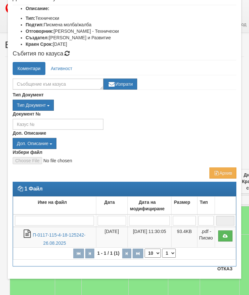 This screenshot has width=249, height=295. What do you see at coordinates (28, 95) in the screenshot?
I see `label: Тип Документ` at bounding box center [28, 95].